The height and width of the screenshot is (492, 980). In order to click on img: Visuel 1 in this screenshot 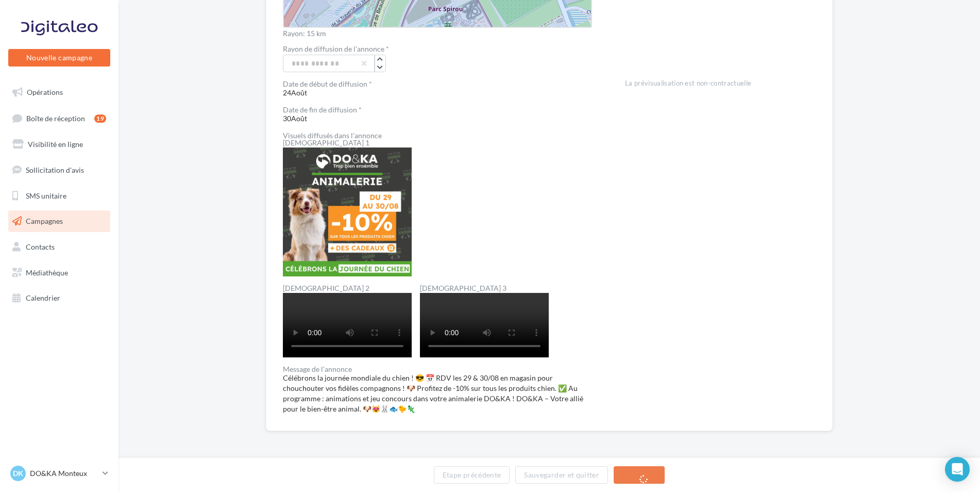, I will do `click(348, 212)`.